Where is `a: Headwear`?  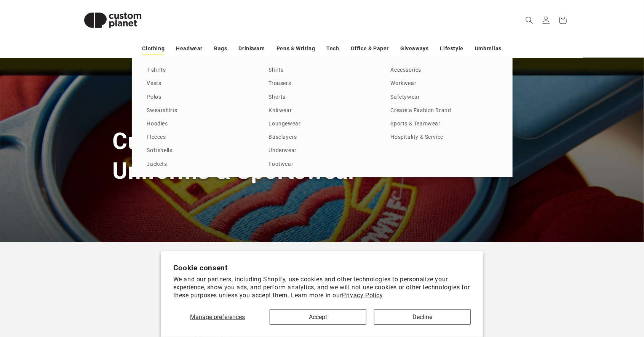
a: Headwear is located at coordinates (189, 48).